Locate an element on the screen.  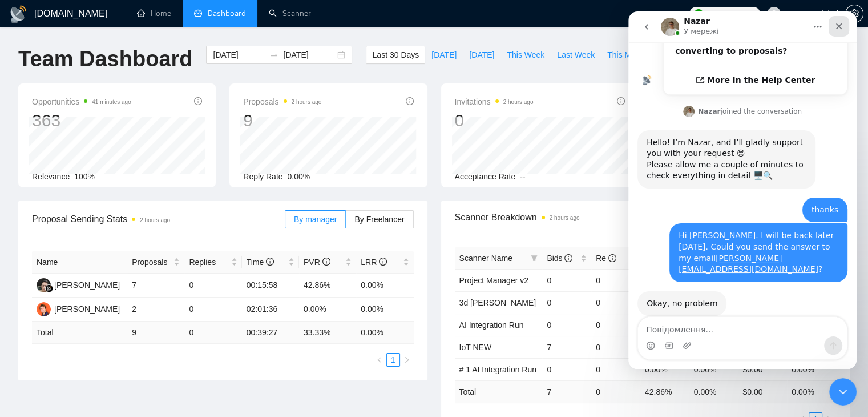
span: filter is located at coordinates (534, 258).